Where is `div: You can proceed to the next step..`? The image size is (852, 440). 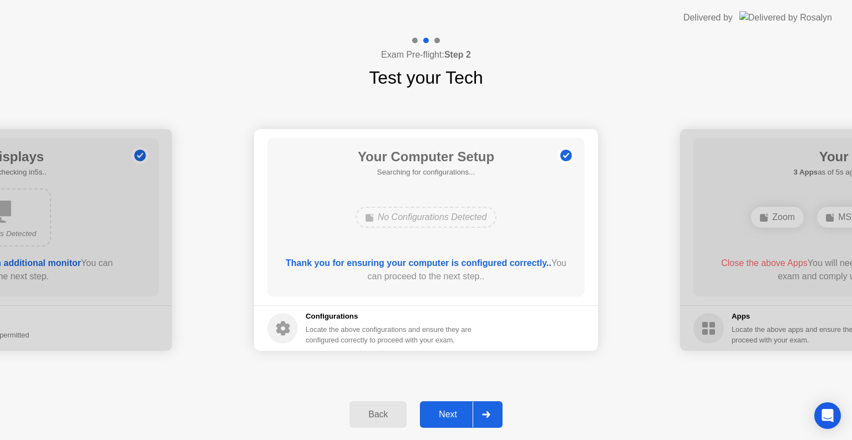
div: You can proceed to the next step.. is located at coordinates (426, 270).